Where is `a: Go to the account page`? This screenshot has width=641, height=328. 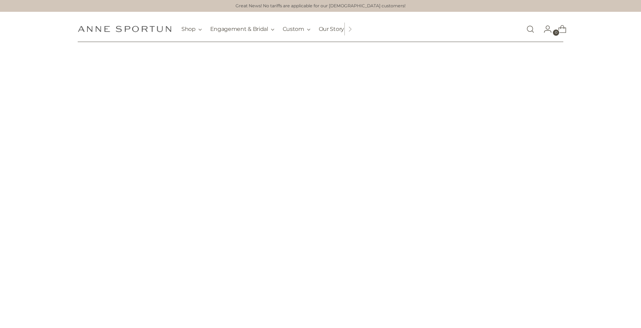
a: Go to the account page is located at coordinates (545, 29).